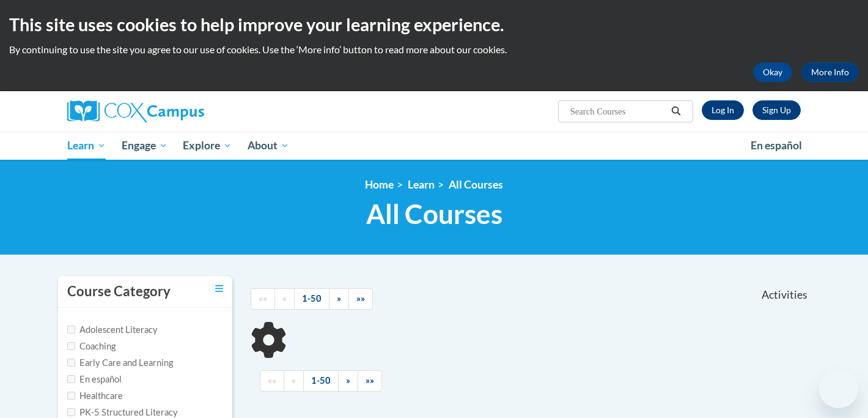  Describe the element at coordinates (777, 146) in the screenshot. I see `a: En español` at that location.